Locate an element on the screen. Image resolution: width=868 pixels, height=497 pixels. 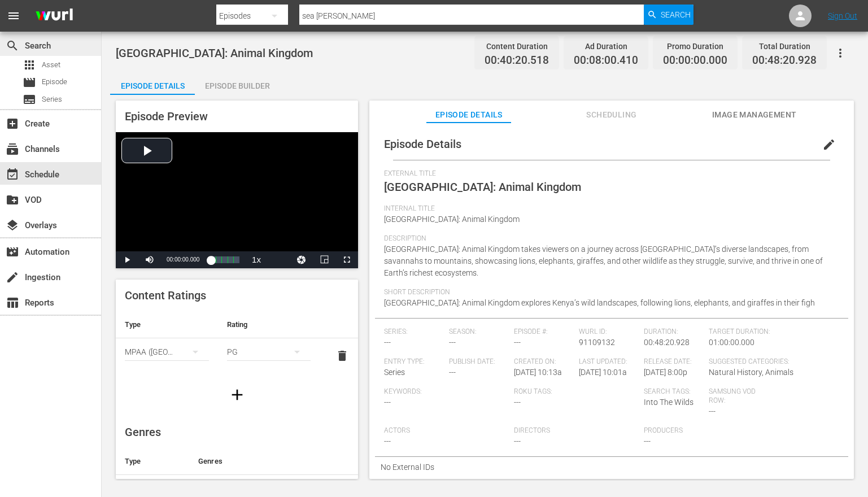
span: Episode #: is located at coordinates (543, 332).